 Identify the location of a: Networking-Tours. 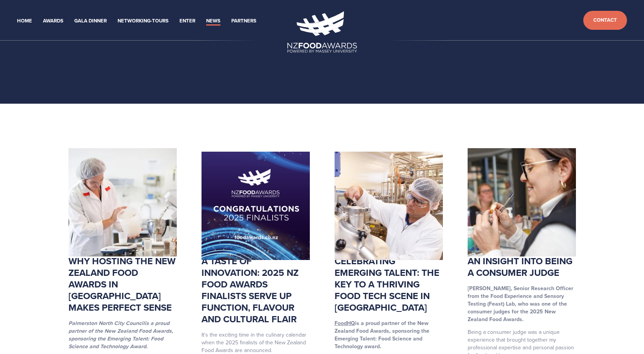
(143, 21).